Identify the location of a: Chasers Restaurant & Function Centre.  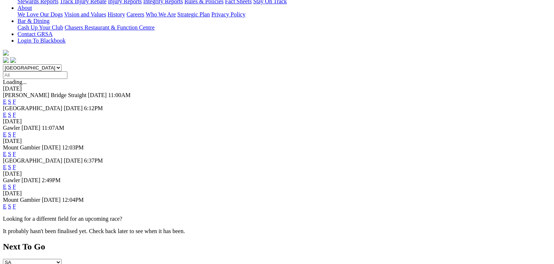
(109, 27).